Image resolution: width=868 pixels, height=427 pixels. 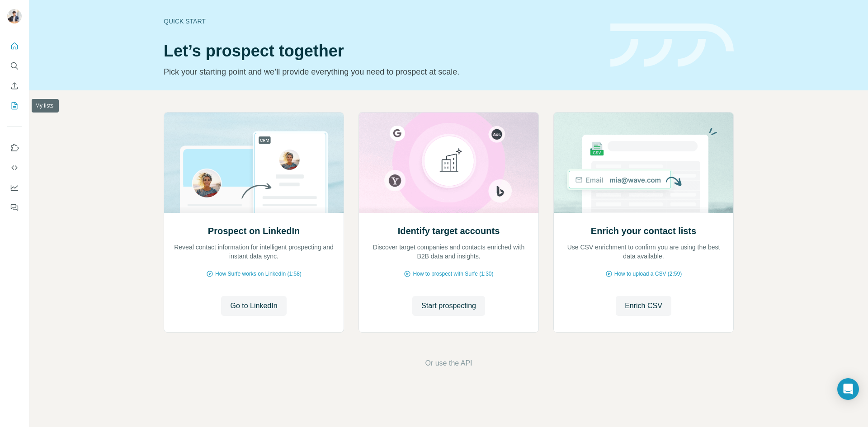 What do you see at coordinates (449, 162) in the screenshot?
I see `img: Identify target accounts` at bounding box center [449, 162].